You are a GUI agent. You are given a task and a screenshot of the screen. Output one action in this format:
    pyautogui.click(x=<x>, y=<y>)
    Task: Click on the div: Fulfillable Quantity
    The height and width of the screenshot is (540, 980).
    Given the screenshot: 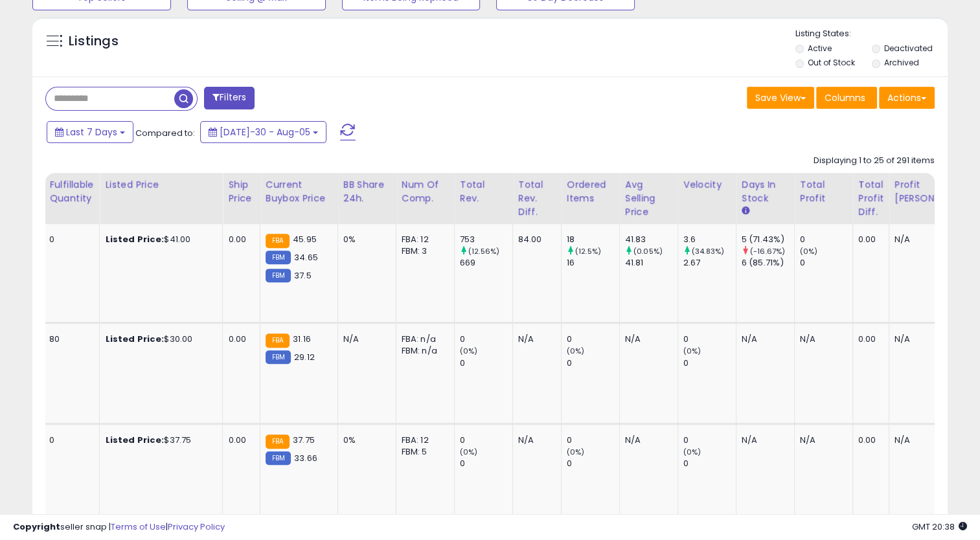 What is the action you would take?
    pyautogui.click(x=71, y=192)
    